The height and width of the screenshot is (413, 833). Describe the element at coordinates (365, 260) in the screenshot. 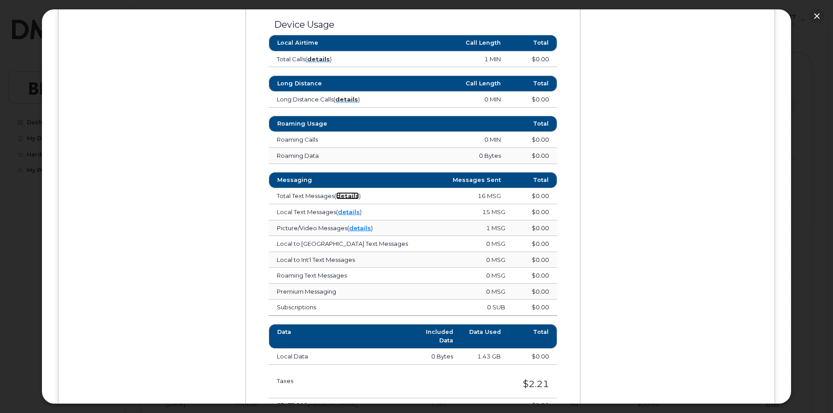

I see `td: Local to Int'l Text Messages` at that location.